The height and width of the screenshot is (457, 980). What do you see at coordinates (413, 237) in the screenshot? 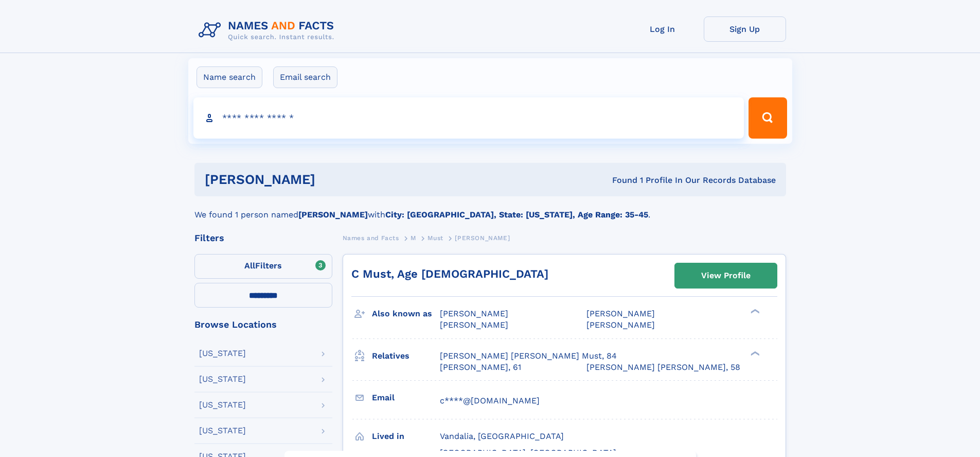
I see `a: M` at bounding box center [413, 237].